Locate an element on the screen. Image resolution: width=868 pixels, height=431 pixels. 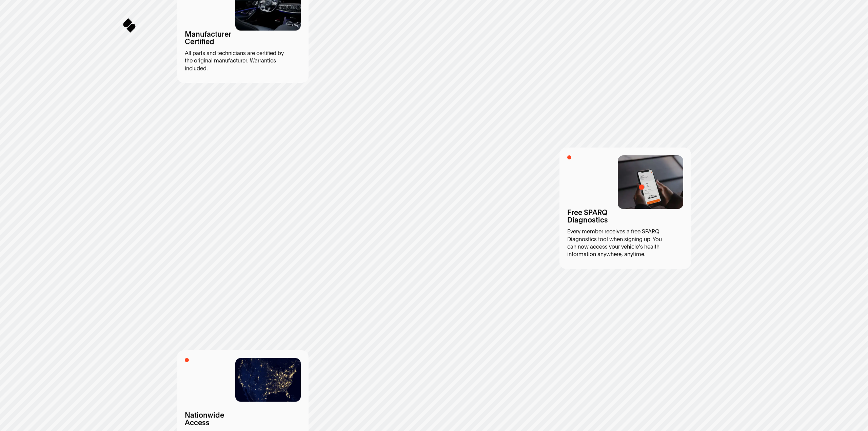
span: Free SPARQ is located at coordinates (587, 213).